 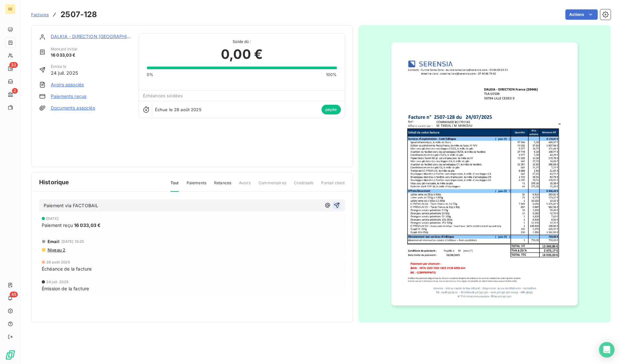 I want to click on span: Échéances soldées, so click(x=163, y=96).